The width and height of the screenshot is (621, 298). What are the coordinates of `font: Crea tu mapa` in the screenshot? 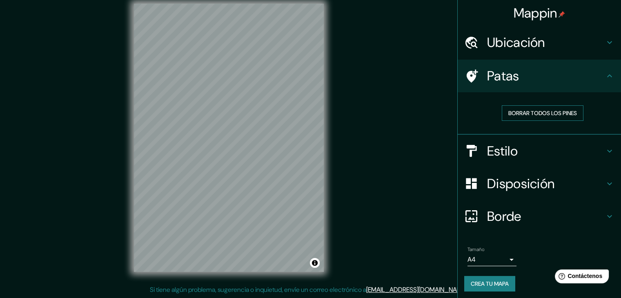 It's located at (490, 284).